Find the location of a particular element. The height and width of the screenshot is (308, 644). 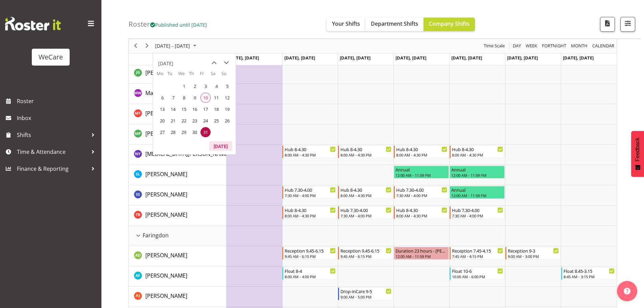

span: Thursday, October 9, 2025 is located at coordinates (195, 98).